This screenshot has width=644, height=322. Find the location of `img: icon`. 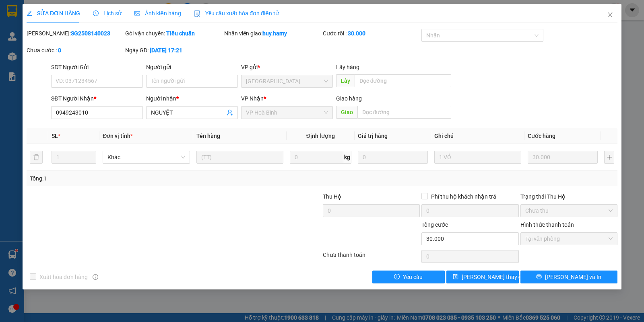

img: icon is located at coordinates (197, 14).